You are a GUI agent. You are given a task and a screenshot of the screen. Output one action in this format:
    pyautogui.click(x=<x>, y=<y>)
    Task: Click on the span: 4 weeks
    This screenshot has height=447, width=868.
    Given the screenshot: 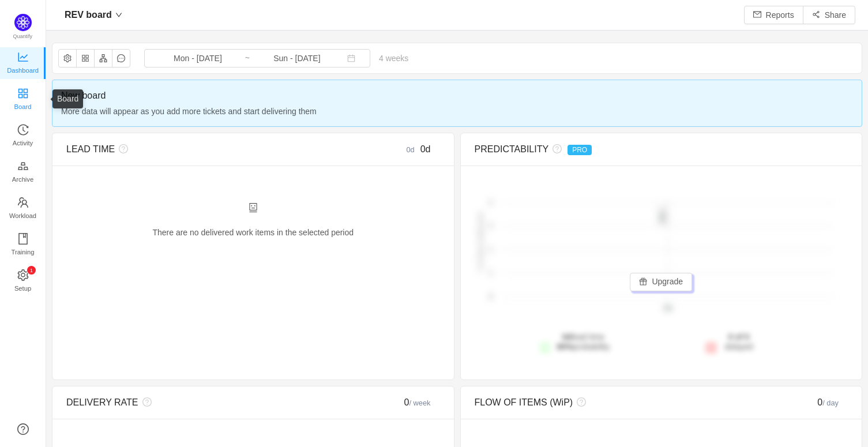 What is the action you would take?
    pyautogui.click(x=393, y=59)
    